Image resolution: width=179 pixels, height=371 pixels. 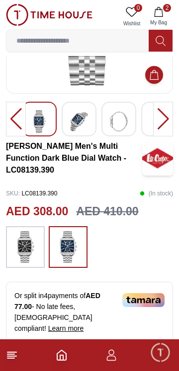 What do you see at coordinates (131, 23) in the screenshot?
I see `span: Wishlist` at bounding box center [131, 23].